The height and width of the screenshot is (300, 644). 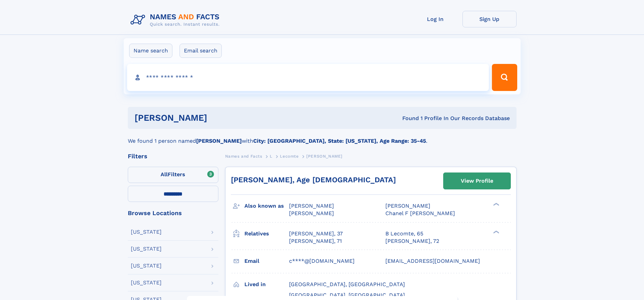 I want to click on span: L, so click(x=271, y=156).